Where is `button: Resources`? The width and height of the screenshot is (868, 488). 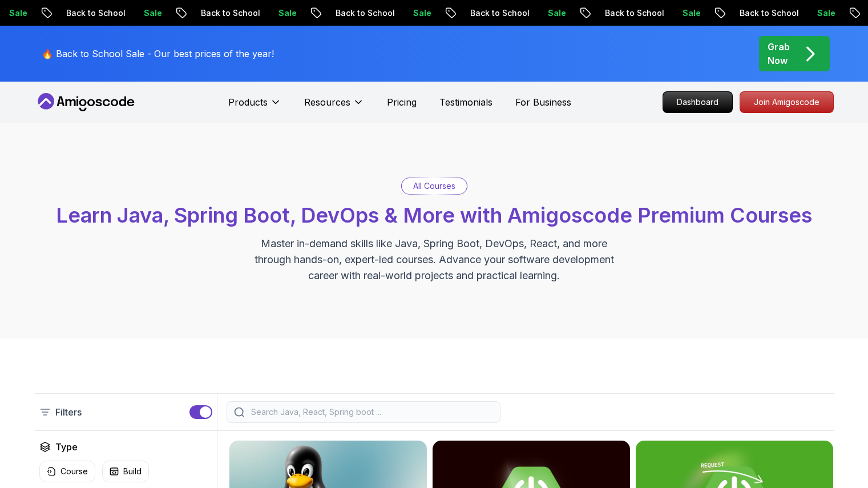
button: Resources is located at coordinates (334, 107).